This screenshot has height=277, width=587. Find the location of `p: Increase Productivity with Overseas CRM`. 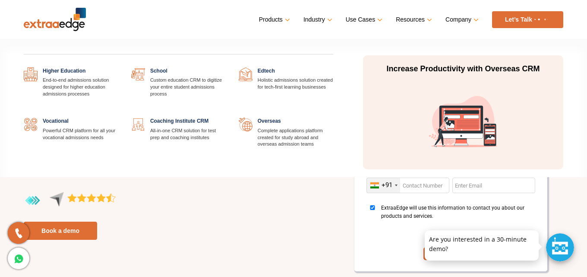

p: Increase Productivity with Overseas CRM is located at coordinates (463, 69).